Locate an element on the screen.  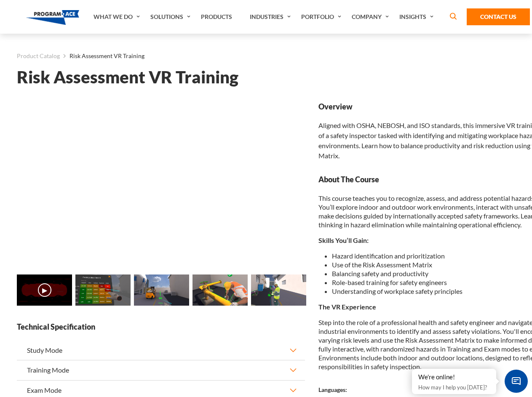
img: Risk Assessment VR Training - Preview 4 is located at coordinates (278, 290).